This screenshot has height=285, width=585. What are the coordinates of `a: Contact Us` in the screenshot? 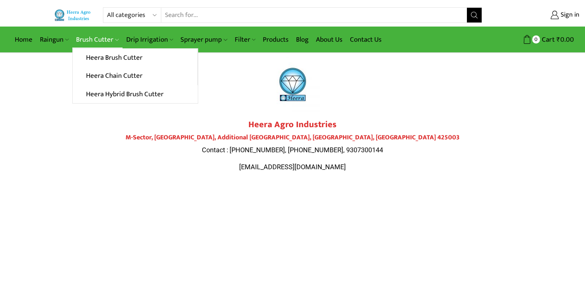 It's located at (365, 39).